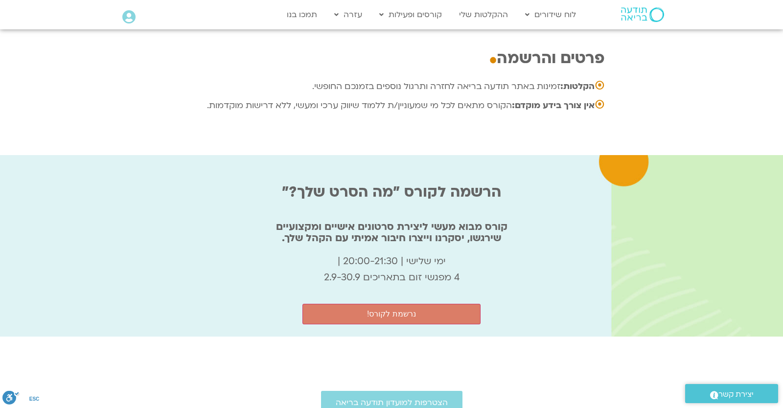 The width and height of the screenshot is (783, 408). Describe the element at coordinates (732, 394) in the screenshot. I see `a: יצירת קשר` at that location.